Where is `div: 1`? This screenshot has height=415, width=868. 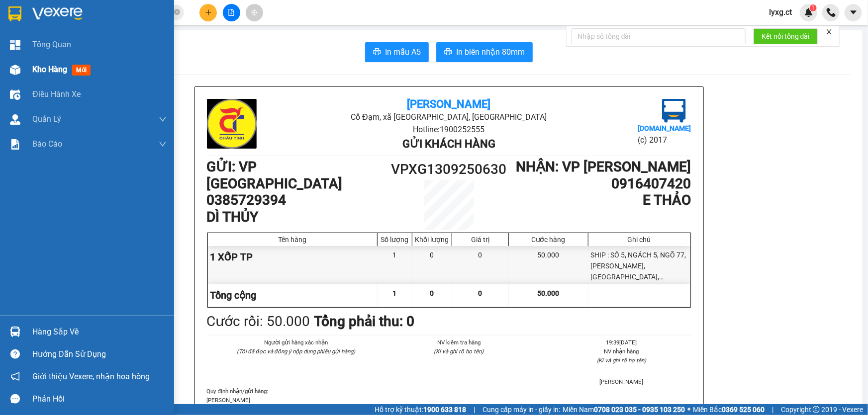 div: 1 is located at coordinates (395, 265).